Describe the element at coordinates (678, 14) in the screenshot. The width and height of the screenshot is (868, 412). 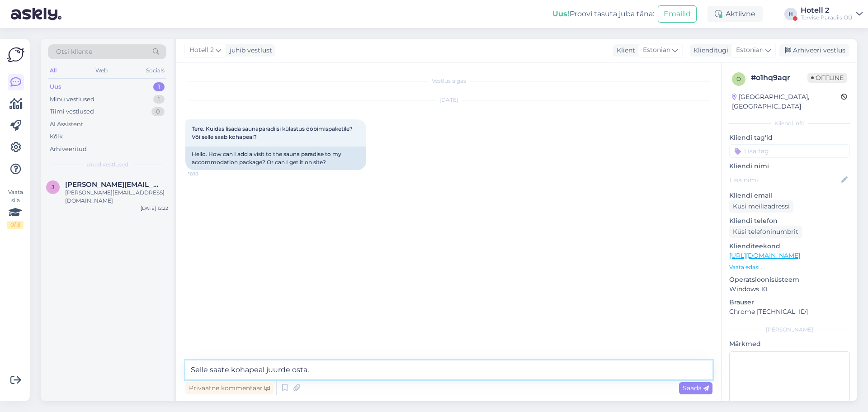
I see `button: Emailid` at that location.